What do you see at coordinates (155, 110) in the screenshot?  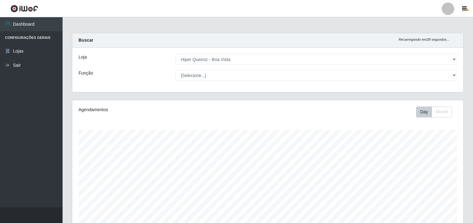 I see `div: Agendamentos` at bounding box center [155, 110].